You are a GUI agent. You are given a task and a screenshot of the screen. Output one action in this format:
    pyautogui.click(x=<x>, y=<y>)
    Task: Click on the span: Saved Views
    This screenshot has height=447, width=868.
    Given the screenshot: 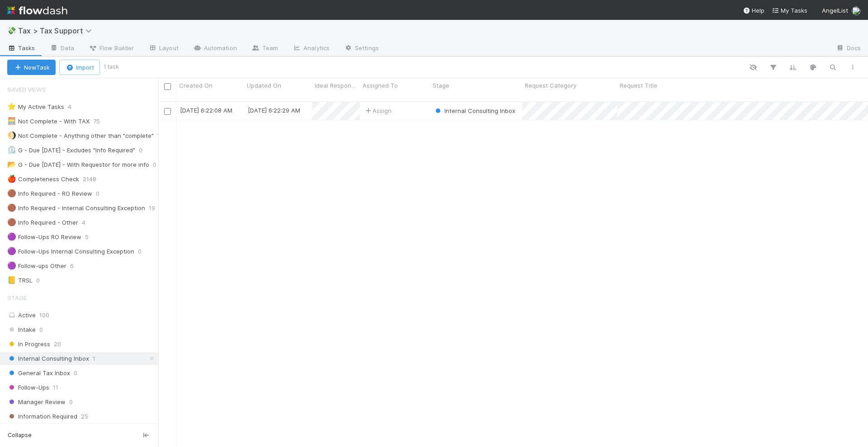 What is the action you would take?
    pyautogui.click(x=27, y=90)
    